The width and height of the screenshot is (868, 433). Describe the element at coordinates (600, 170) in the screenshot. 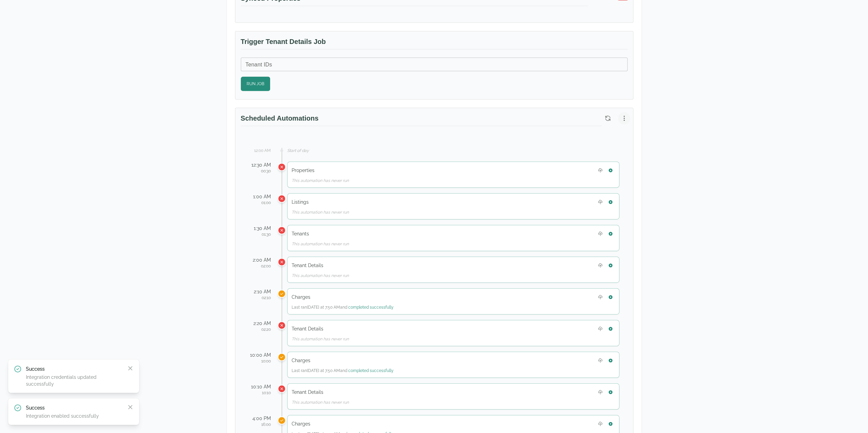

I see `button: Upload Properties file` at that location.